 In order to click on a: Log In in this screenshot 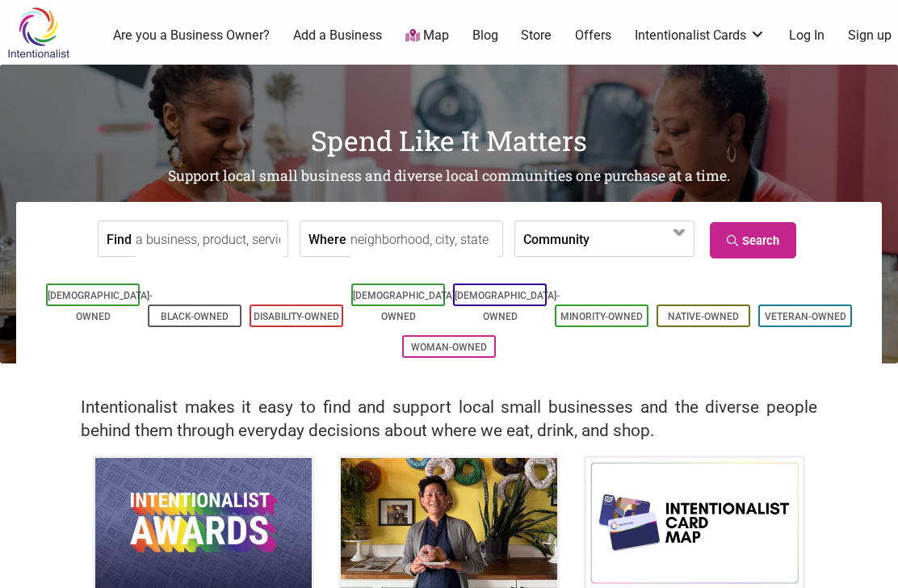, I will do `click(807, 35)`.